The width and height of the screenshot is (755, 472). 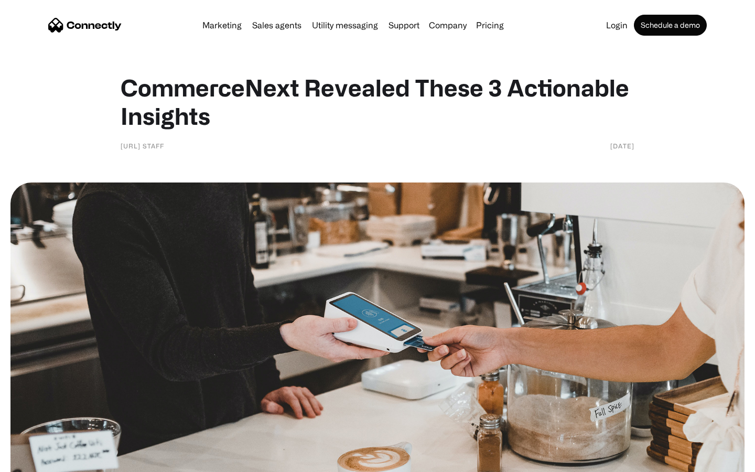 I want to click on a: Marketing, so click(x=222, y=25).